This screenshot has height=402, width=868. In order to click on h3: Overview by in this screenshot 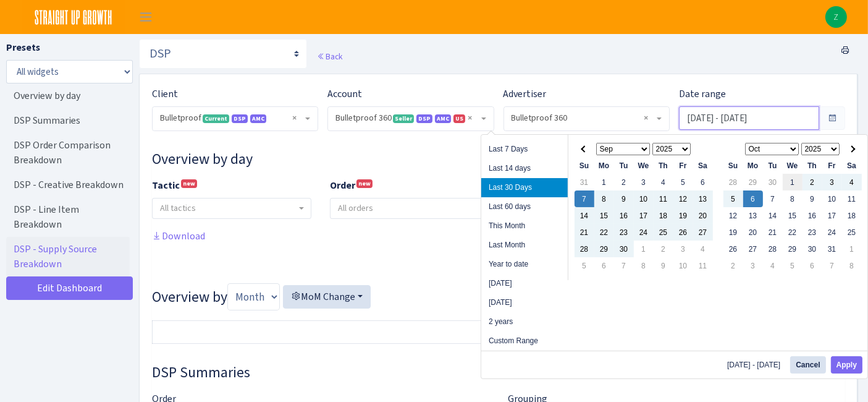, I will do `click(499, 297)`.